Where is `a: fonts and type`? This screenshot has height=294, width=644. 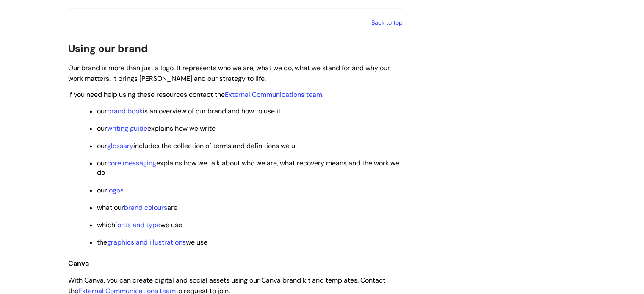 a: fonts and type is located at coordinates (138, 225).